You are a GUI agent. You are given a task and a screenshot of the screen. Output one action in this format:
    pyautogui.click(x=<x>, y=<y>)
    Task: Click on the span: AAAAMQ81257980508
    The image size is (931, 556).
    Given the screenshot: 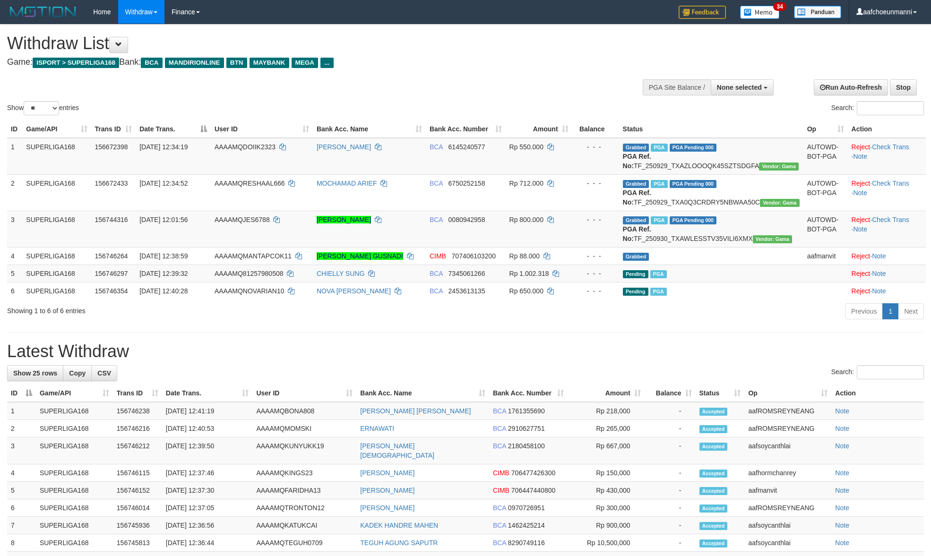 What is the action you would take?
    pyautogui.click(x=249, y=274)
    